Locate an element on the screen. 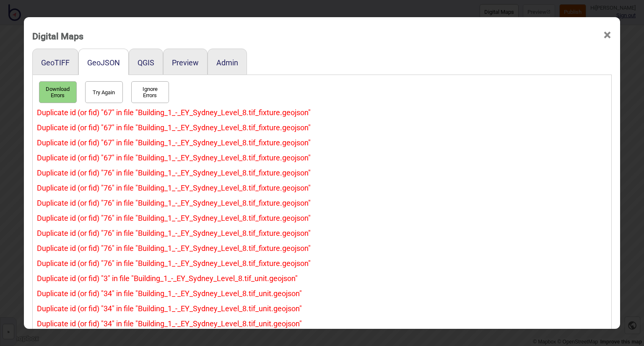  button: Preview is located at coordinates (185, 63).